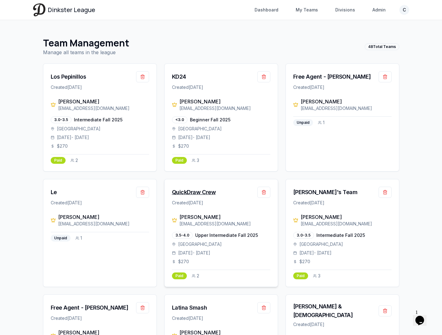  Describe the element at coordinates (190, 307) in the screenshot. I see `a: Latina Smash` at that location.